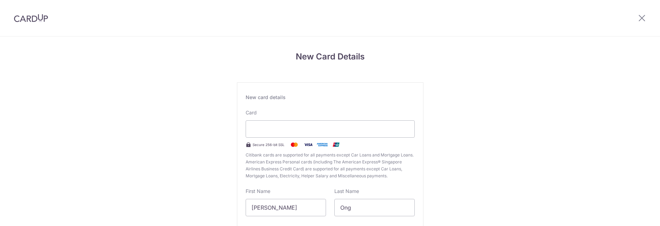 The image size is (660, 226). Describe the element at coordinates (374, 208) in the screenshot. I see `input: Cardholder Last Name` at that location.